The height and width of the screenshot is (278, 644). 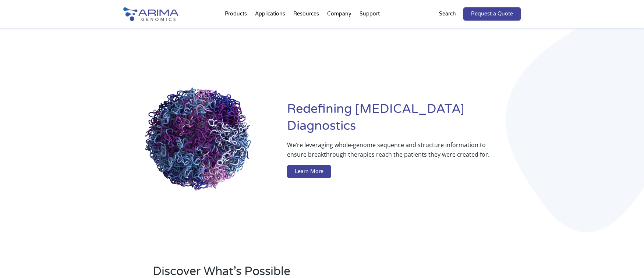 I want to click on p: We’re leveraging whole-genome sequence and structure information to ensure breakthrough therapies..., so click(x=389, y=153).